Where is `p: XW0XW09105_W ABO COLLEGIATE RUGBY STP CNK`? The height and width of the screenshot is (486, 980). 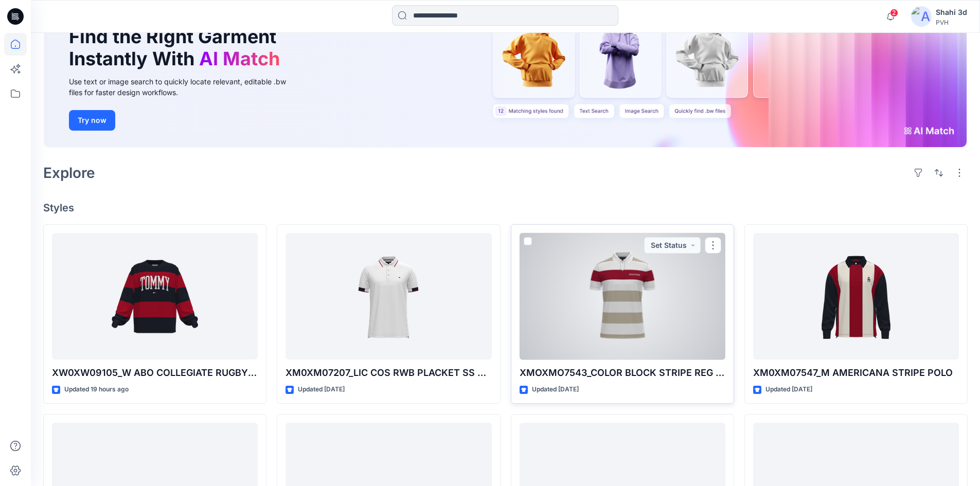
p: XW0XW09105_W ABO COLLEGIATE RUGBY STP CNK is located at coordinates (155, 373).